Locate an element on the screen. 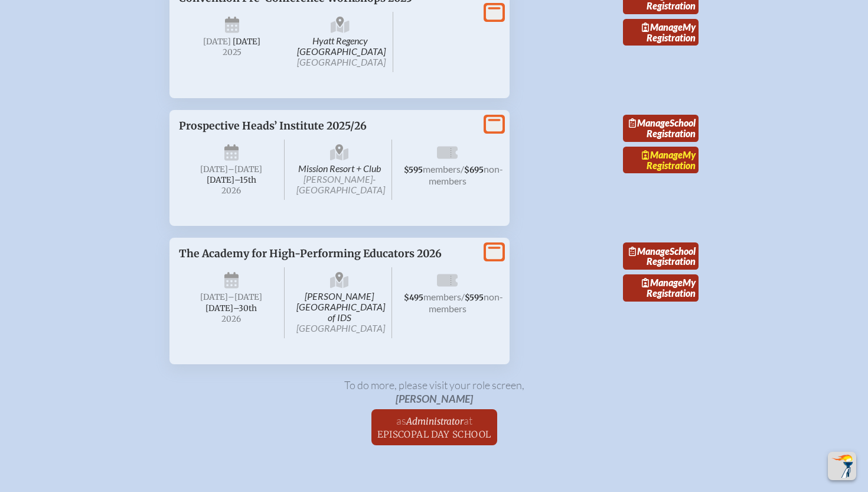  span: Prospective Heads’ Institute 2025/26 is located at coordinates (273, 126).